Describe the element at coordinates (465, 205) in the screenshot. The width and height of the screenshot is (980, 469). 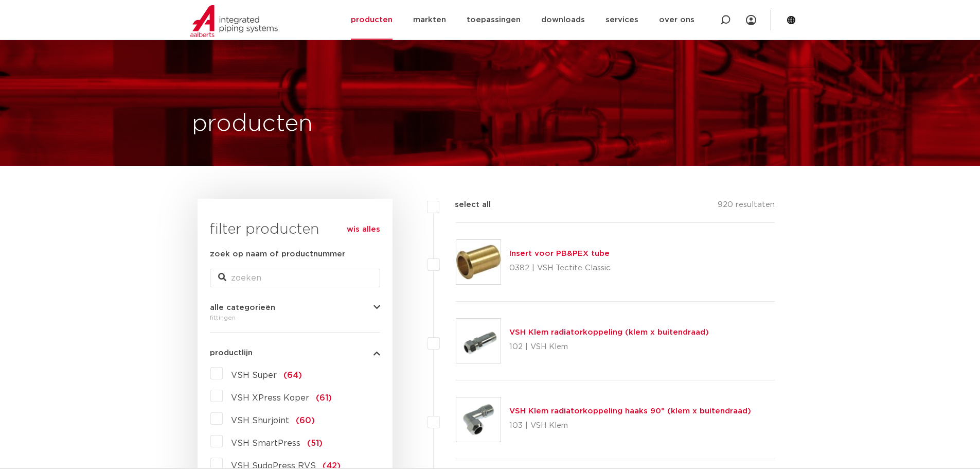
I see `label: select all` at that location.